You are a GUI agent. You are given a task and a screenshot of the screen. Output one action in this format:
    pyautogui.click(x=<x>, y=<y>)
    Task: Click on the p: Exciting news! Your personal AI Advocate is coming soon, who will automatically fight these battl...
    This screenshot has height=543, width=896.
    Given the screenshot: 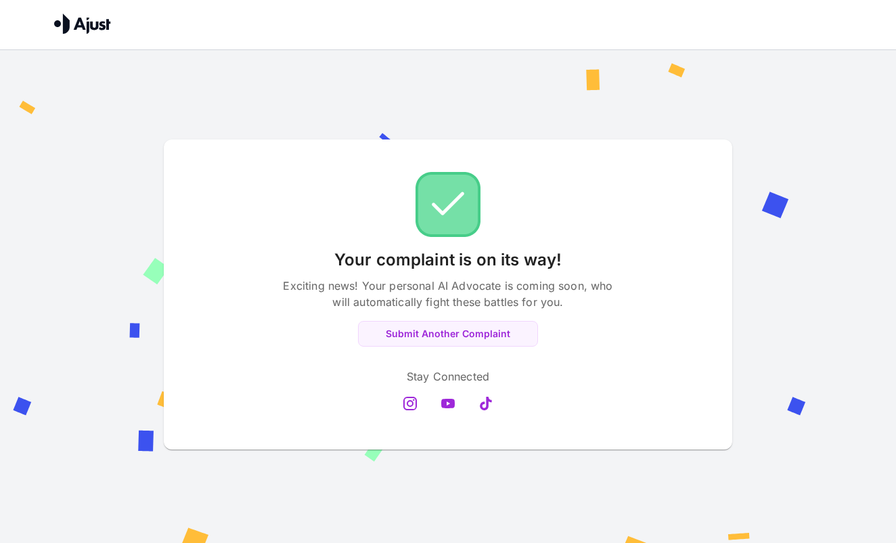 What is the action you would take?
    pyautogui.click(x=448, y=294)
    